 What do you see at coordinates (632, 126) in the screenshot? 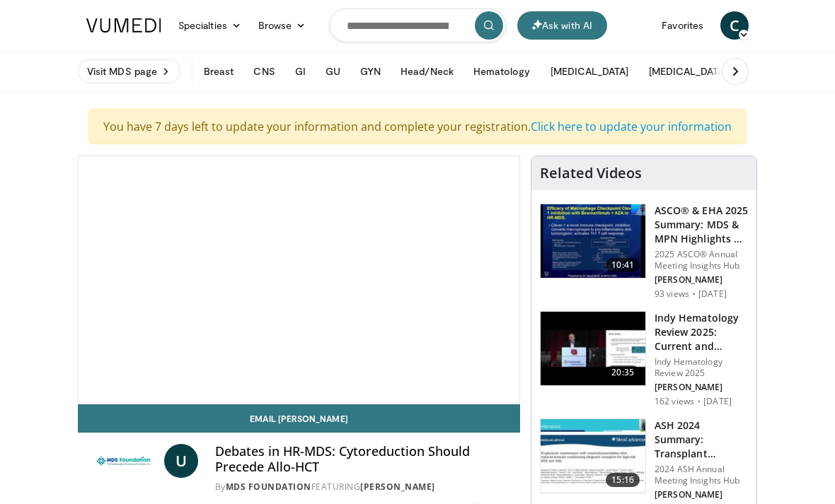
I see `a: Click here to update your information` at bounding box center [632, 126].